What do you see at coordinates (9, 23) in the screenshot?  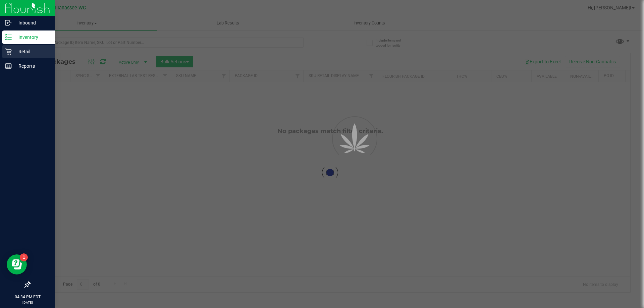 I see `inline-svg: Inbound` at bounding box center [9, 23].